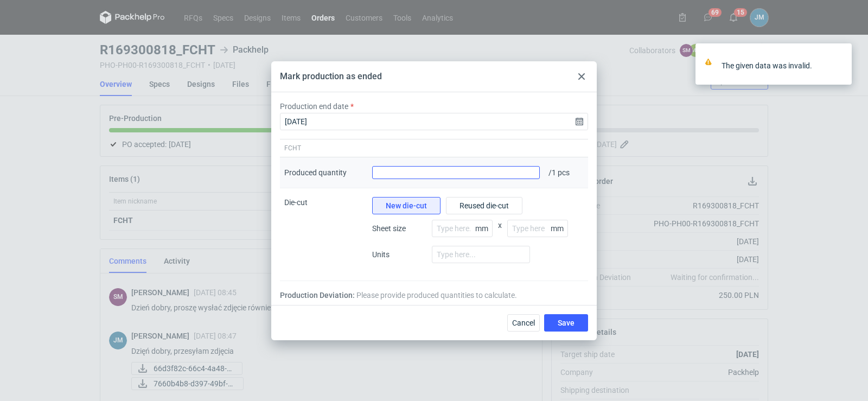 This screenshot has height=401, width=868. Describe the element at coordinates (524, 323) in the screenshot. I see `span: Cancel` at that location.